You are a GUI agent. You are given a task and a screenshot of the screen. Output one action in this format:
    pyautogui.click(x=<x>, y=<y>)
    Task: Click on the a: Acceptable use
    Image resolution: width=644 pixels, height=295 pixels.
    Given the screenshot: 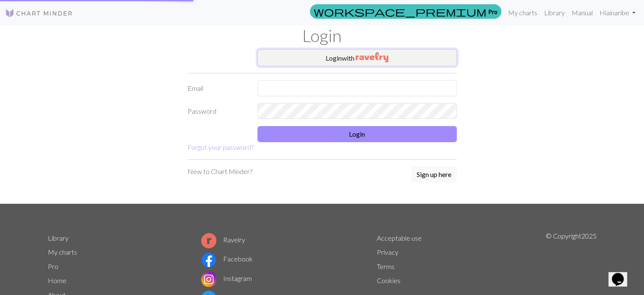 What is the action you would take?
    pyautogui.click(x=399, y=238)
    